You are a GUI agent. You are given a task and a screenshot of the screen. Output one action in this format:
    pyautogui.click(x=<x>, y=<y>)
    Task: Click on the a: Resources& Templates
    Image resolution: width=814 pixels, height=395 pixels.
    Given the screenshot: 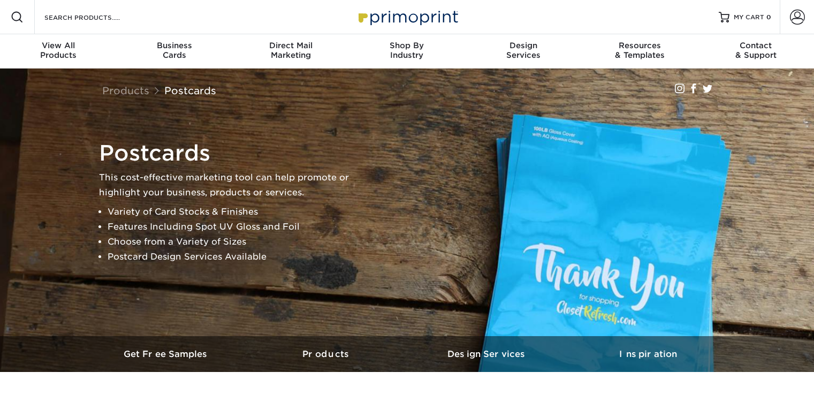 What is the action you would take?
    pyautogui.click(x=639, y=51)
    